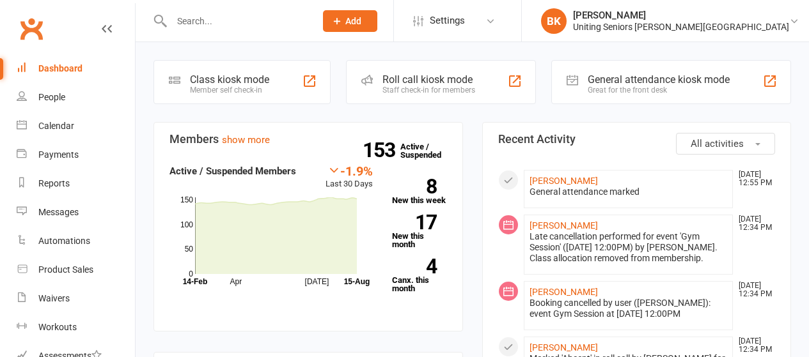  I want to click on div: Workouts, so click(58, 327).